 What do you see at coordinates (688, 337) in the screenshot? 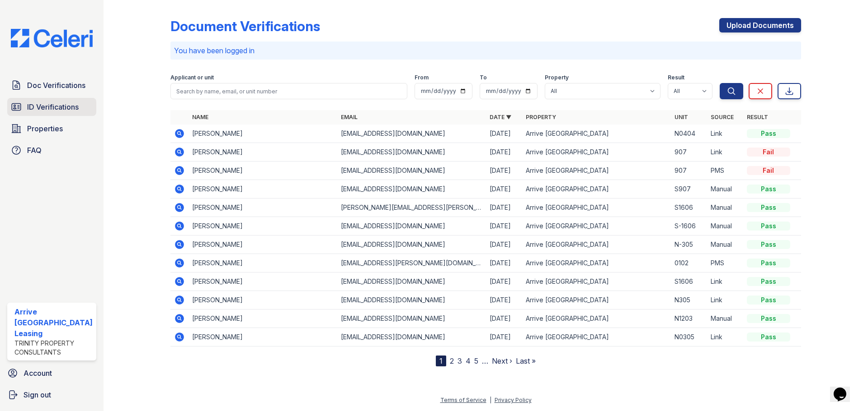
I see `td: N0305` at bounding box center [688, 337].